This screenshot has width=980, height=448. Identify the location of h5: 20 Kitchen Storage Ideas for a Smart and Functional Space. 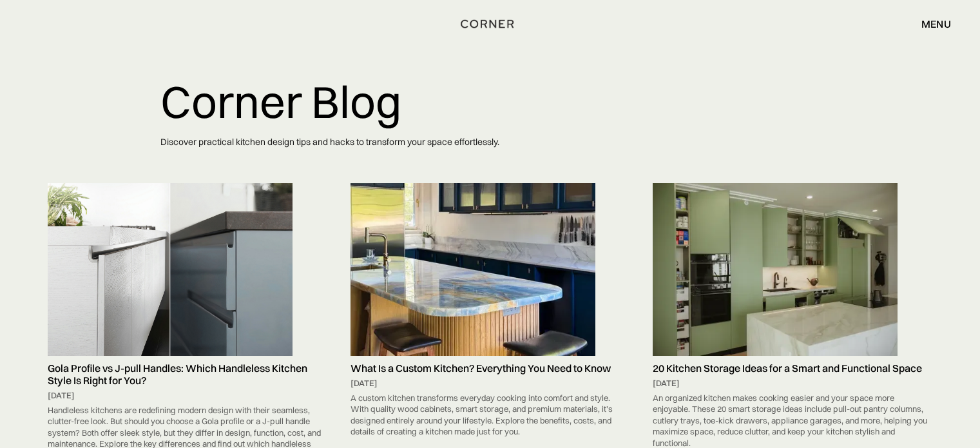
(793, 368).